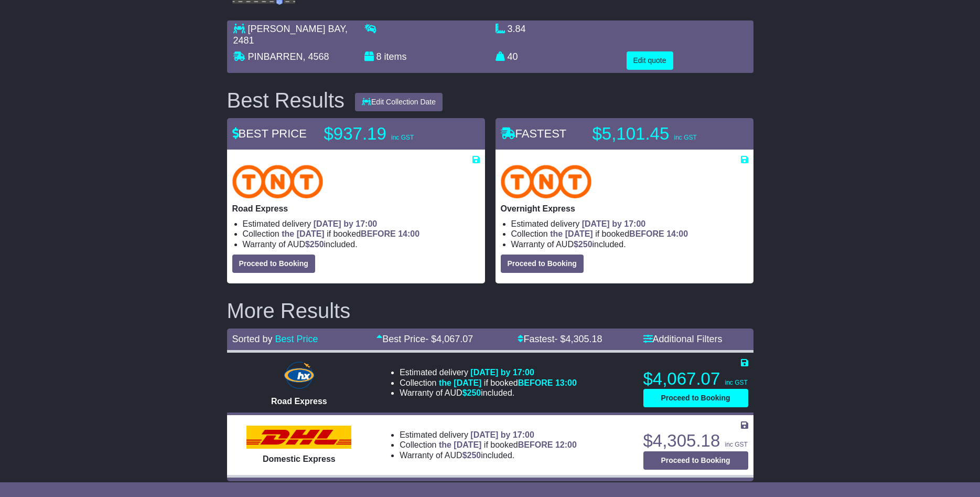 The width and height of the screenshot is (980, 497). What do you see at coordinates (270, 134) in the screenshot?
I see `span: BEST PRICE` at bounding box center [270, 134].